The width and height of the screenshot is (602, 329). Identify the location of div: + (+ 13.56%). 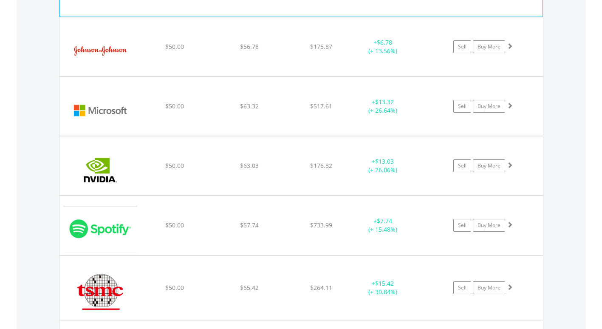
(383, 47).